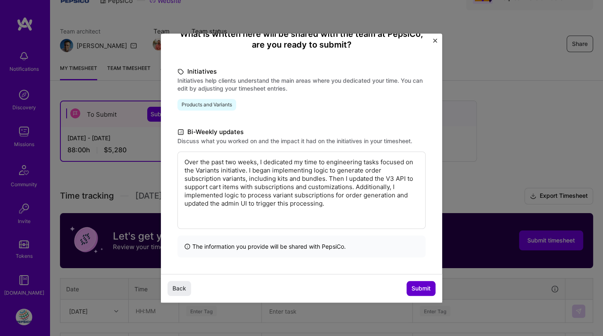 Image resolution: width=603 pixels, height=336 pixels. Describe the element at coordinates (301, 141) in the screenshot. I see `label: Discuss what you worked on and the impact it had on the initiatives in your timesheet.` at that location.